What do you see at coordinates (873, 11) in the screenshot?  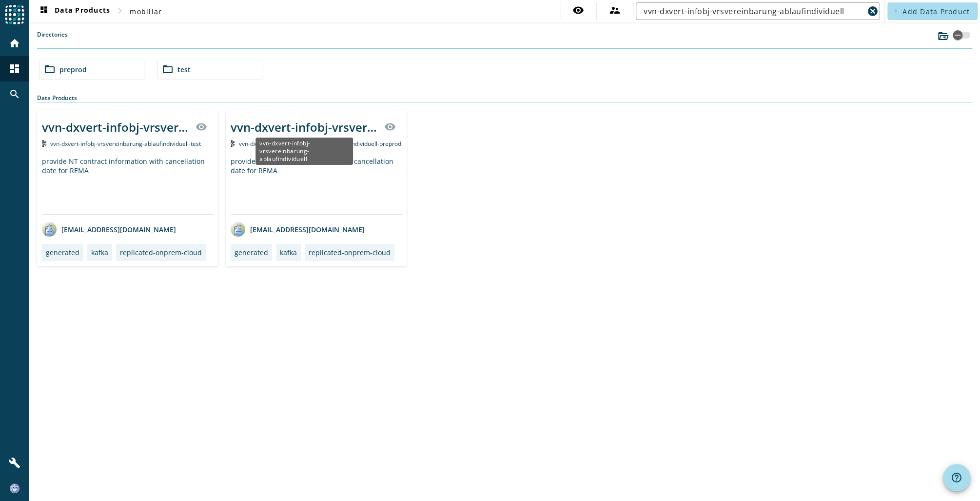 I see `mat-icon: cancel` at bounding box center [873, 11].